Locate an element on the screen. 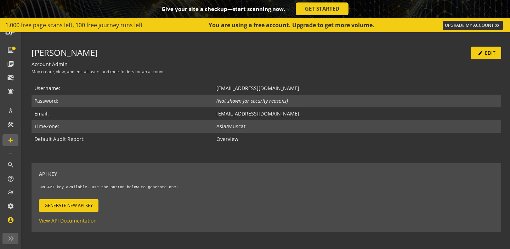 The width and height of the screenshot is (510, 249). td: Email: is located at coordinates (122, 114).